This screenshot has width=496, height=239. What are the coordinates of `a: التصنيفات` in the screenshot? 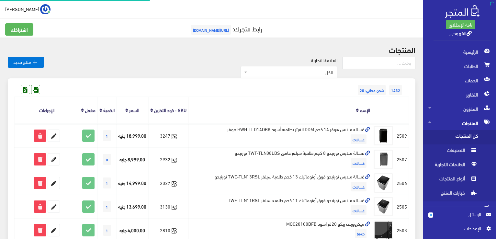 It's located at (459, 152).